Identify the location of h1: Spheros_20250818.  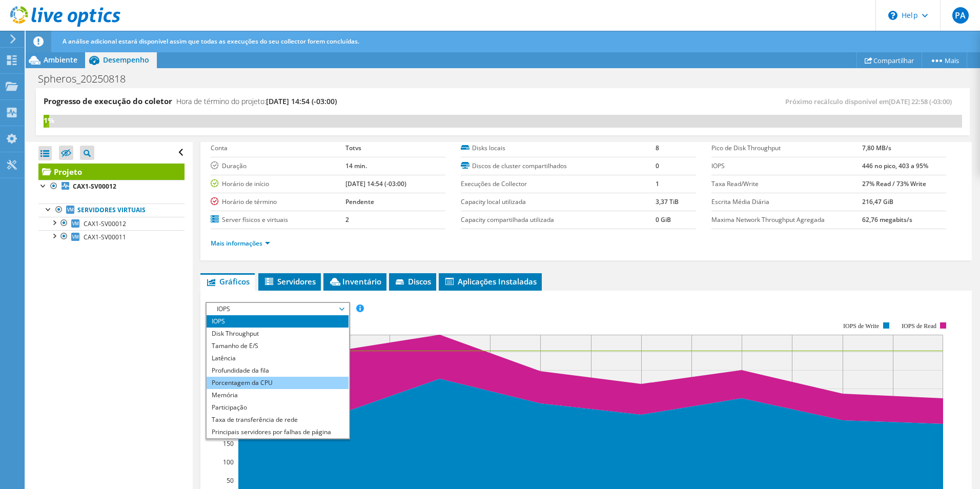
(87, 79).